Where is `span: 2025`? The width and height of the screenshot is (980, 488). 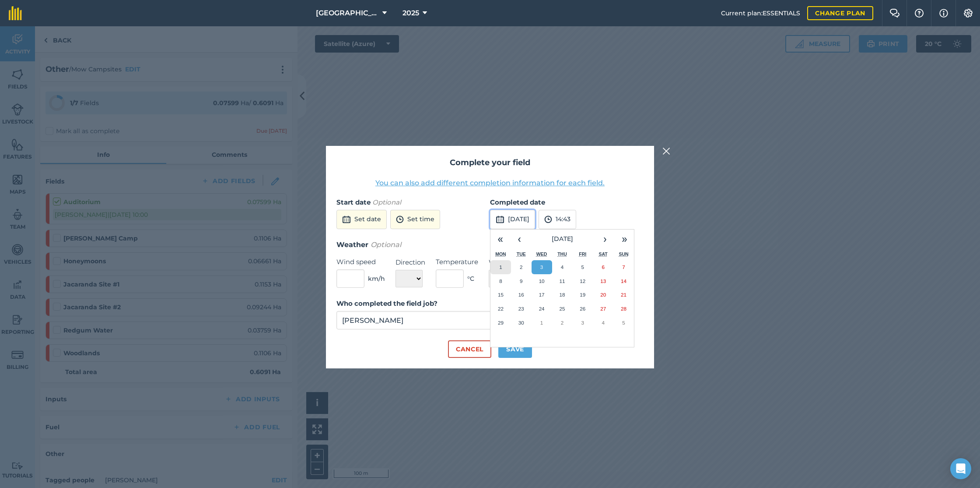 span: 2025 is located at coordinates (411, 13).